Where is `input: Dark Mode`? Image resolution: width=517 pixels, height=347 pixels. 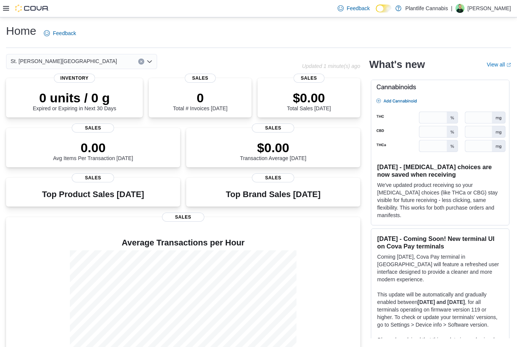
input: Dark Mode is located at coordinates (384, 8).